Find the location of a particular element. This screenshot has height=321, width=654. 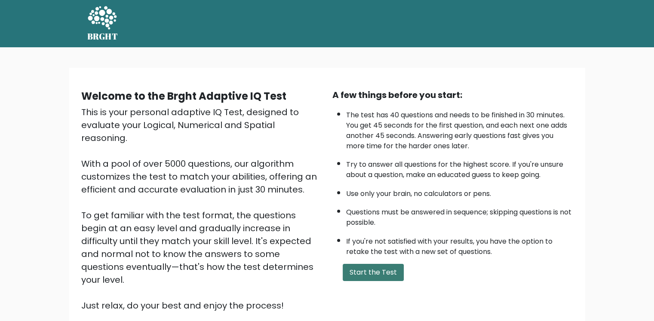

li: If you're not satisfied with your results, you have the option to retake the test with a new set ... is located at coordinates (460, 245).